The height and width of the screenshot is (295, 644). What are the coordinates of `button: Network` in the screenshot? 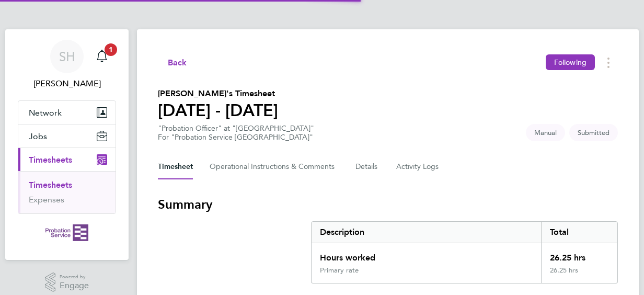 It's located at (67, 112).